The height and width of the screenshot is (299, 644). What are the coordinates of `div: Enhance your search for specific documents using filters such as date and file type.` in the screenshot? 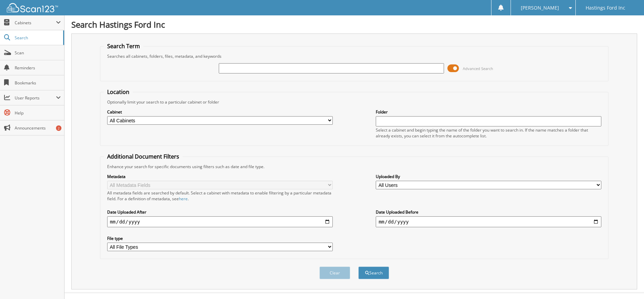 It's located at (355, 166).